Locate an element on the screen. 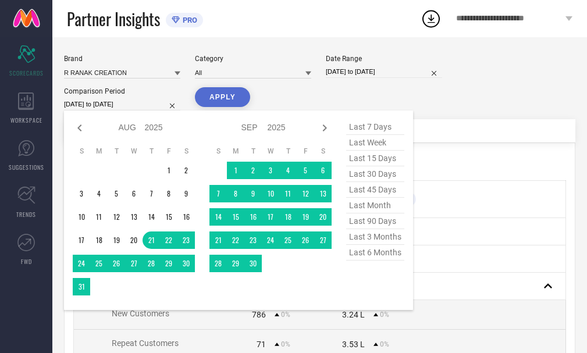 The image size is (587, 353). td: Sun Sep 07 2025 is located at coordinates (218, 194).